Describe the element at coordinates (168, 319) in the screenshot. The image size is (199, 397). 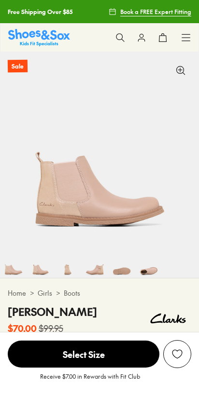
I see `img: Vendor logo` at that location.